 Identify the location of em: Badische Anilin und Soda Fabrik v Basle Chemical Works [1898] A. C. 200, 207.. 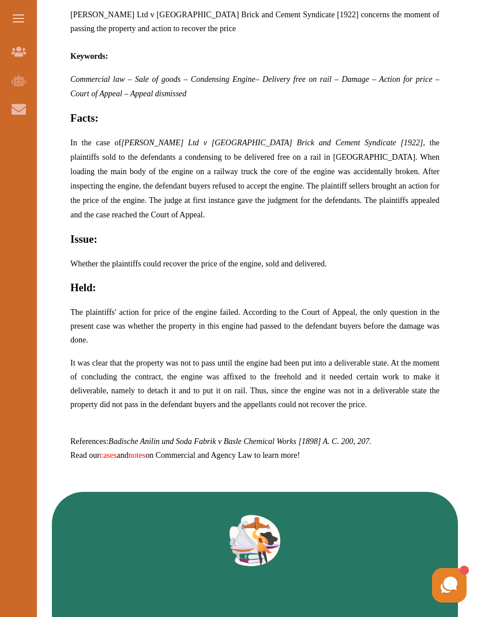
(240, 441).